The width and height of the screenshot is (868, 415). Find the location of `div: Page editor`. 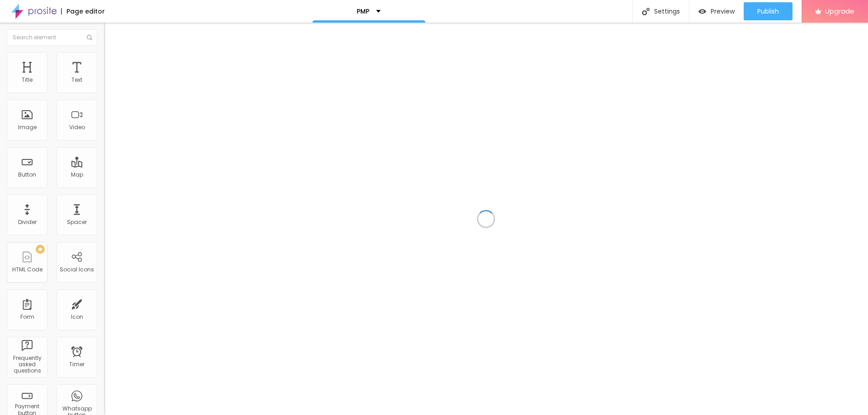

div: Page editor is located at coordinates (83, 11).